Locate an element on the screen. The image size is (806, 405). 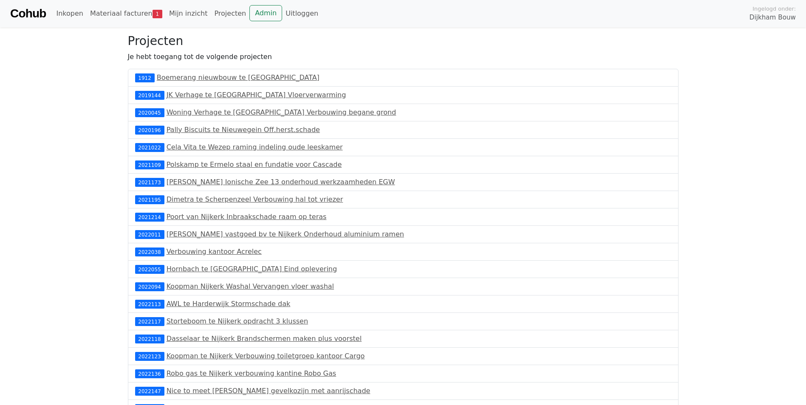
a: AWL te Harderwijk Stormschade dak is located at coordinates (229, 304).